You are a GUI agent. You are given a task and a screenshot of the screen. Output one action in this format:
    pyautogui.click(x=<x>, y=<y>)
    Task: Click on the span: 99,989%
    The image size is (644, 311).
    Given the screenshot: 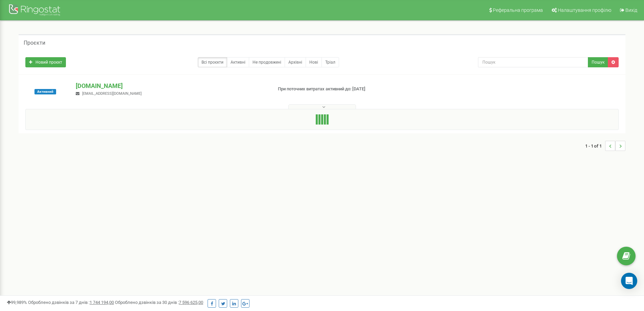 What is the action you would take?
    pyautogui.click(x=17, y=302)
    